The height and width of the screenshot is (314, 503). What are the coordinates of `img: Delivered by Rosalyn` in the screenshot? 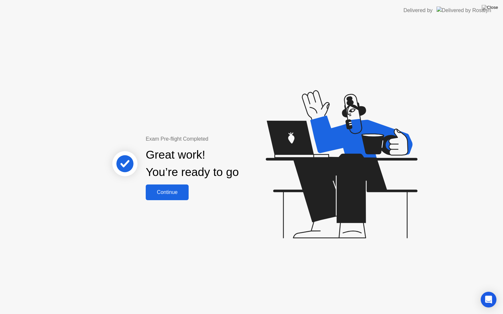 It's located at (463, 10).